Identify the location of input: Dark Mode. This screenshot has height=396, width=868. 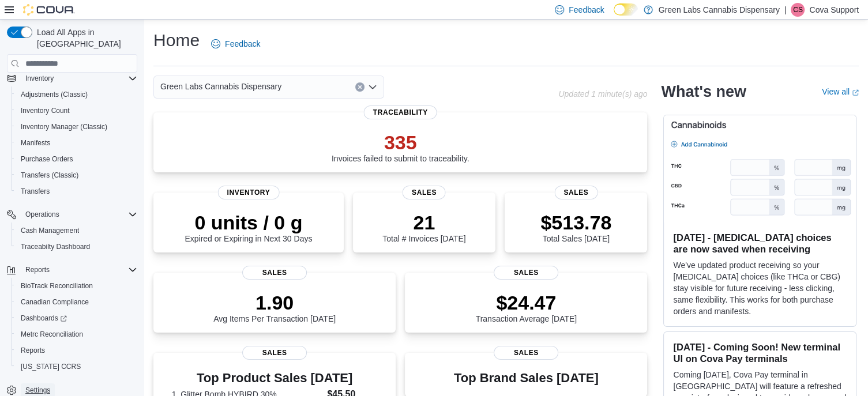
(626, 9).